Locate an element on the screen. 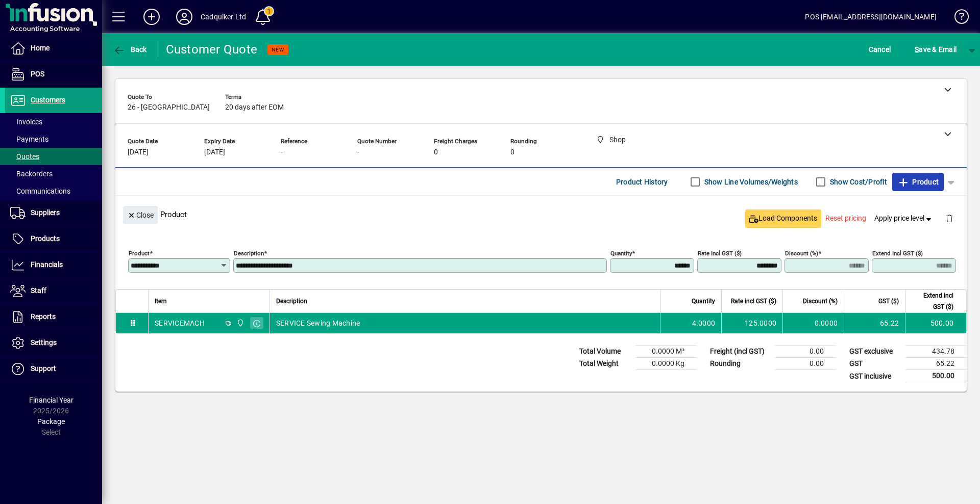 The image size is (980, 504). span: Load Components is located at coordinates (782, 218).